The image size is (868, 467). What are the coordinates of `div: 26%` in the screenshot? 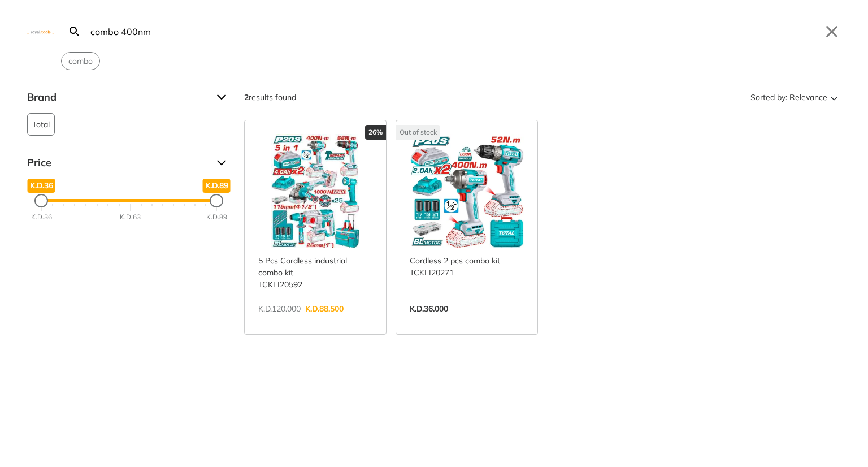 It's located at (375, 132).